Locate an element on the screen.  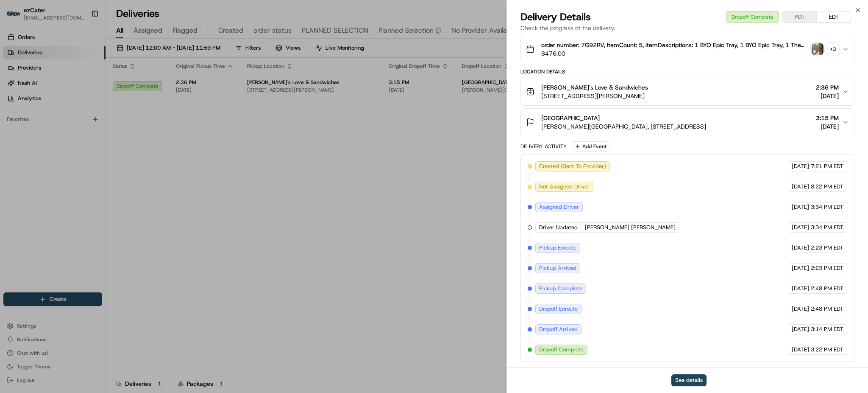
a: Powered byPylon is located at coordinates (81, 147).